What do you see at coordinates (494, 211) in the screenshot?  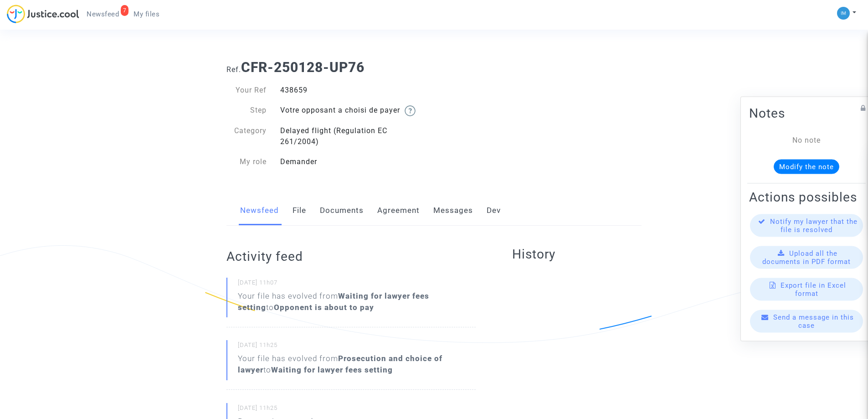 I see `a: Dev` at bounding box center [494, 211].